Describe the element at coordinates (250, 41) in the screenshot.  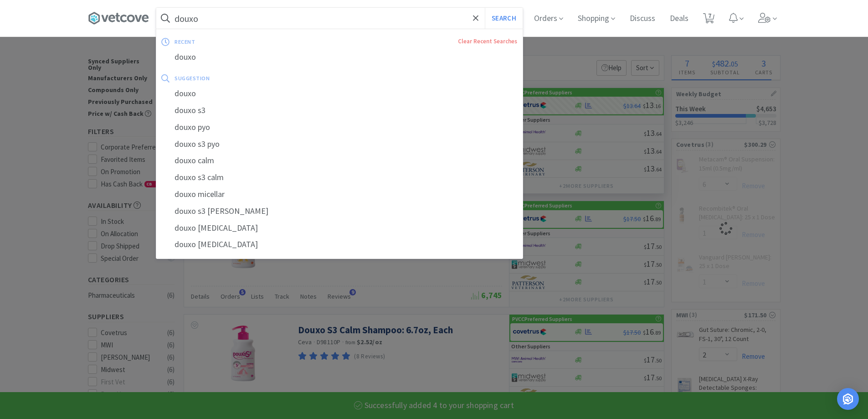
I see `div: recent` at that location.